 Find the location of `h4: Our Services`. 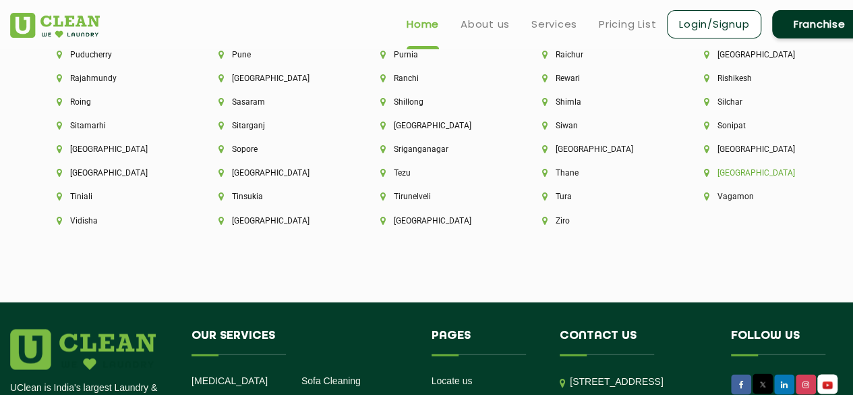

h4: Our Services is located at coordinates (302, 341).